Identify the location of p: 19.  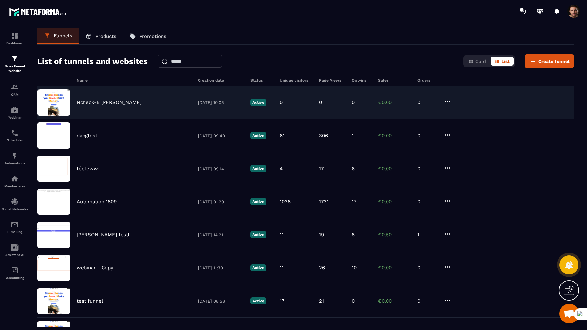
(321, 235).